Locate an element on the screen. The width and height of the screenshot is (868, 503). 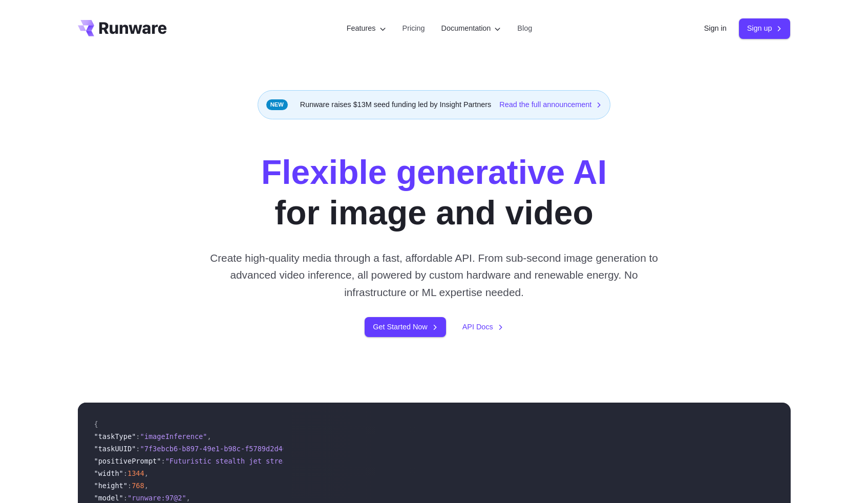
span: "positivePrompt" is located at coordinates (128, 461).